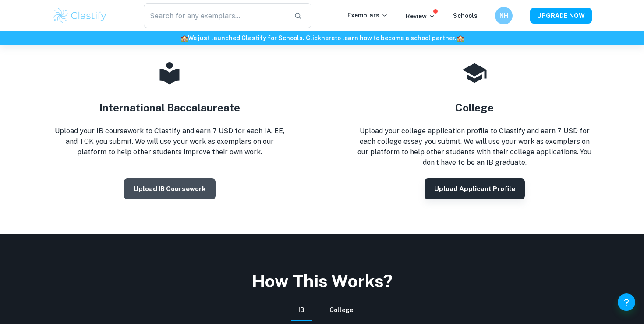 This screenshot has width=644, height=324. I want to click on p: Exemplars, so click(368, 16).